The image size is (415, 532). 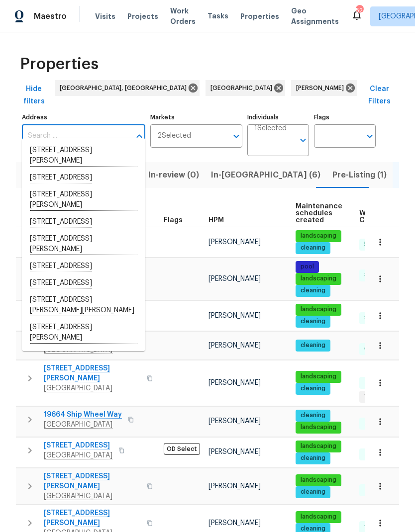 What do you see at coordinates (375, 348) in the screenshot?
I see `span: 6 Done` at bounding box center [375, 348].